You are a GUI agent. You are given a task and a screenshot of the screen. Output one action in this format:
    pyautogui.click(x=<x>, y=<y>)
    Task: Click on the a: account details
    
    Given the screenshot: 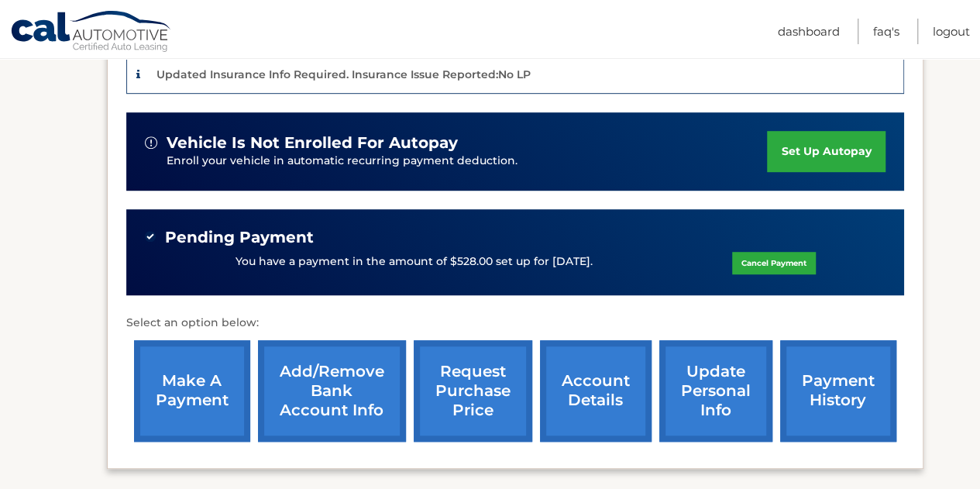 What is the action you would take?
    pyautogui.click(x=596, y=391)
    